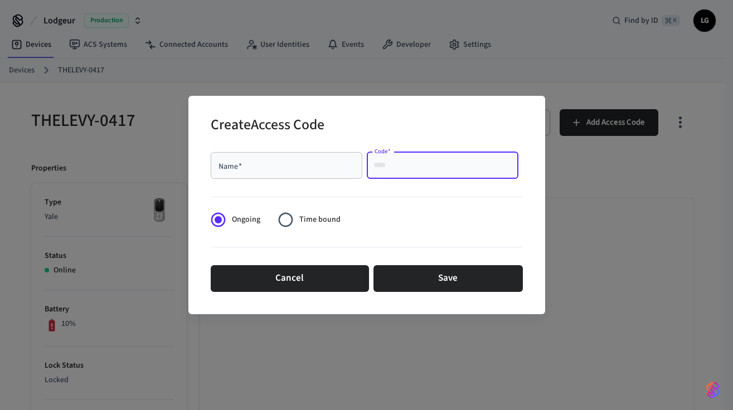 The width and height of the screenshot is (733, 410). Describe the element at coordinates (713, 390) in the screenshot. I see `img: SeamLogoGradient.69752ec5.svg` at that location.